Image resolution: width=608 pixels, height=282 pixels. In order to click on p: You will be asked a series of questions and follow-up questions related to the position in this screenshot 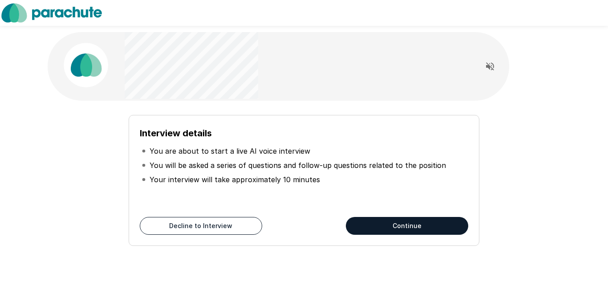, I will do `click(298, 165)`.